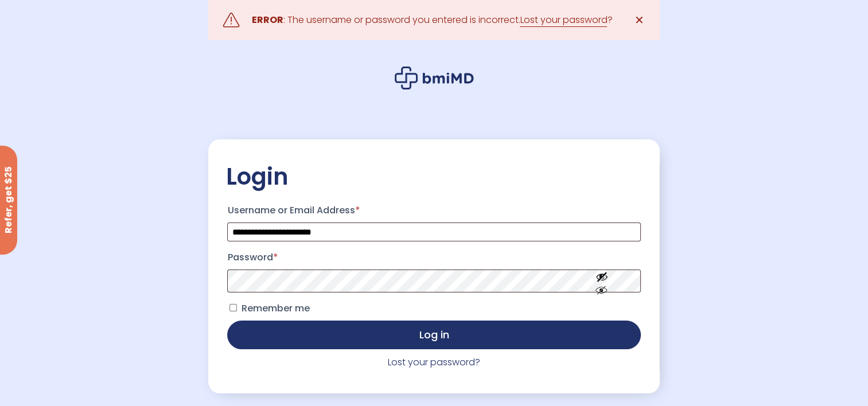 This screenshot has width=868, height=406. I want to click on button: Log in, so click(434, 335).